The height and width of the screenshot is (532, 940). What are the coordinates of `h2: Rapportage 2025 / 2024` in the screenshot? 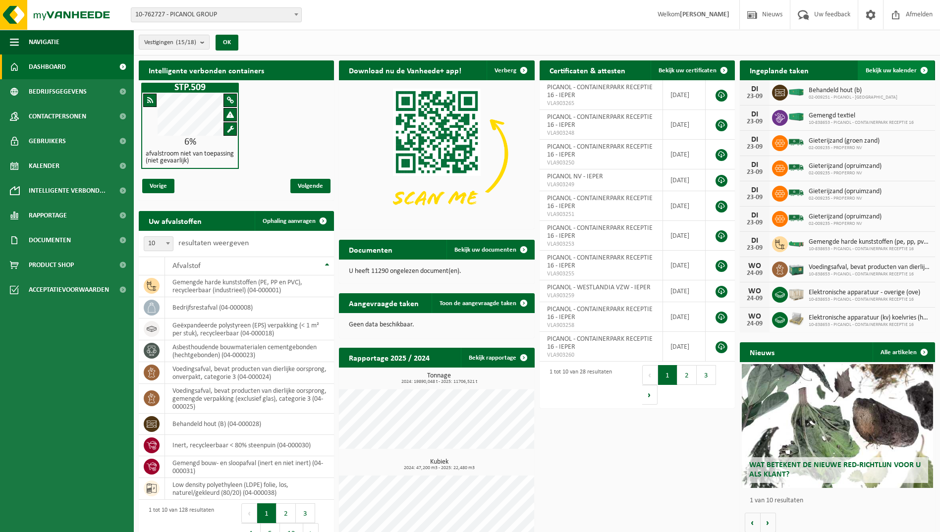 It's located at (389, 357).